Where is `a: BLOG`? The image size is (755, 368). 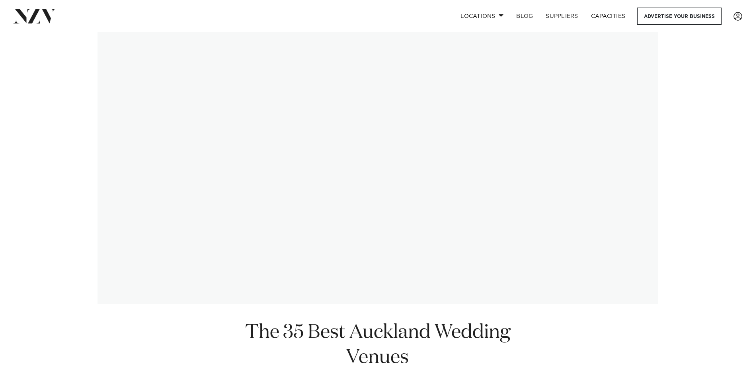 a: BLOG is located at coordinates (525, 16).